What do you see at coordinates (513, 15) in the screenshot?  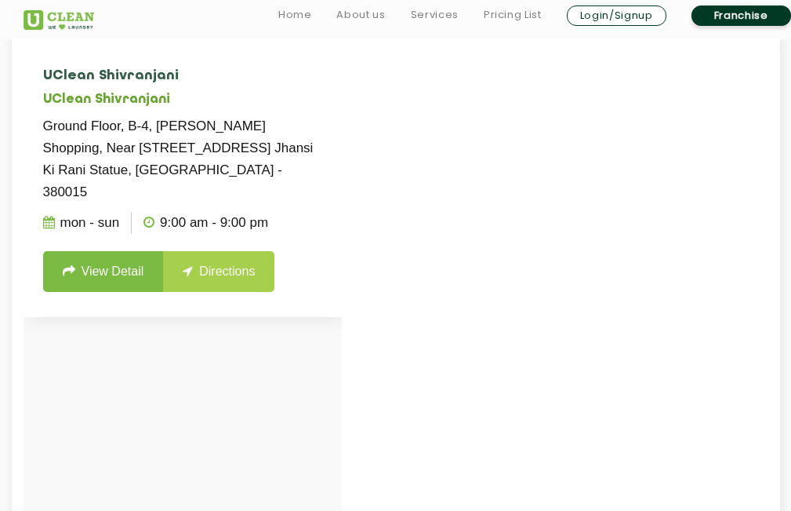 I see `a: Pricing List` at bounding box center [513, 15].